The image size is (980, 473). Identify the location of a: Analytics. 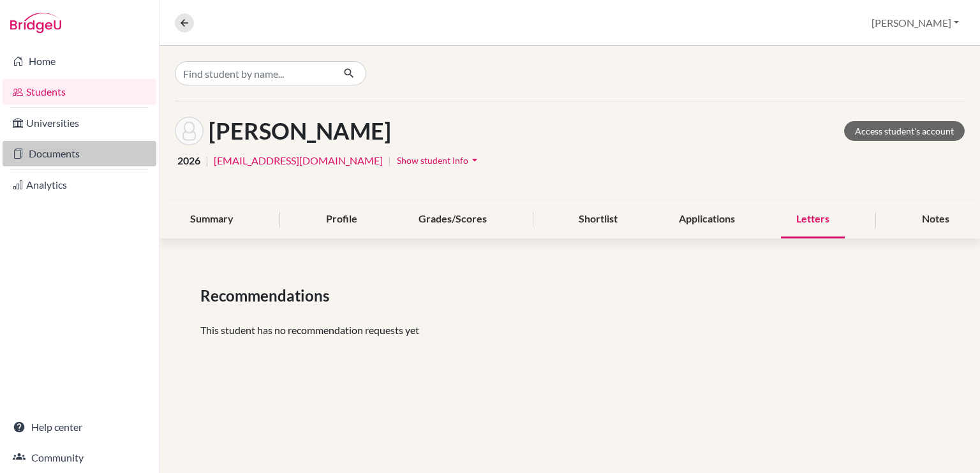
(79, 185).